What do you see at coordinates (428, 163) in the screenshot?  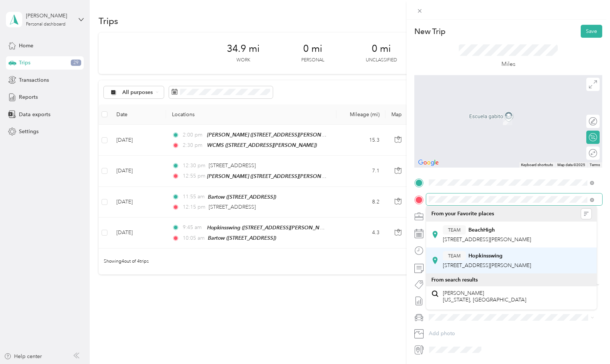 I see `a: Open this area in Google Maps (opens a new window)` at bounding box center [428, 163].